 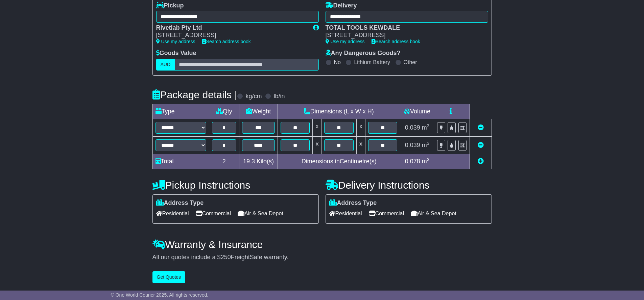 I want to click on a: Add new item, so click(x=481, y=161).